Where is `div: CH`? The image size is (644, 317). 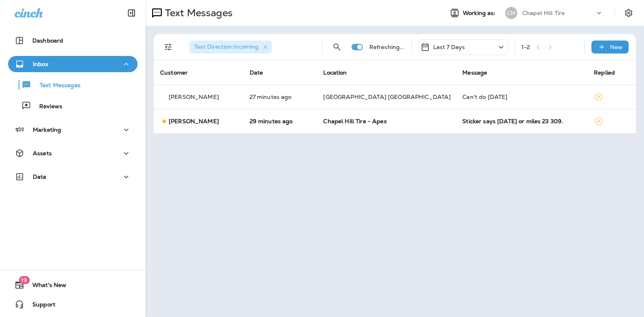 div: CH is located at coordinates (511, 13).